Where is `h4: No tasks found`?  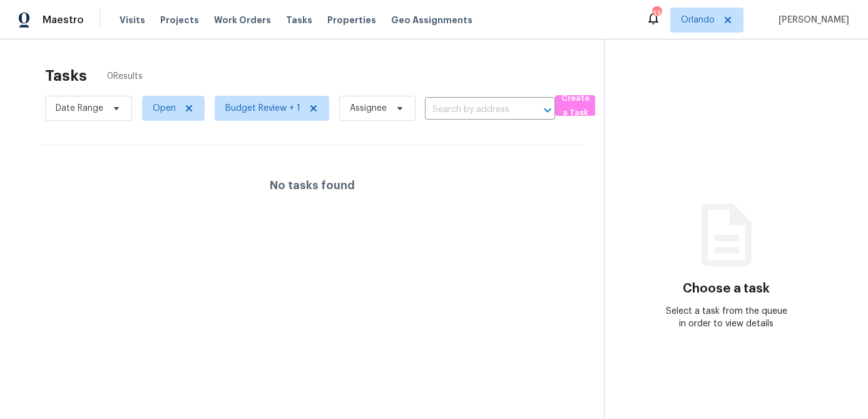 h4: No tasks found is located at coordinates (312, 185).